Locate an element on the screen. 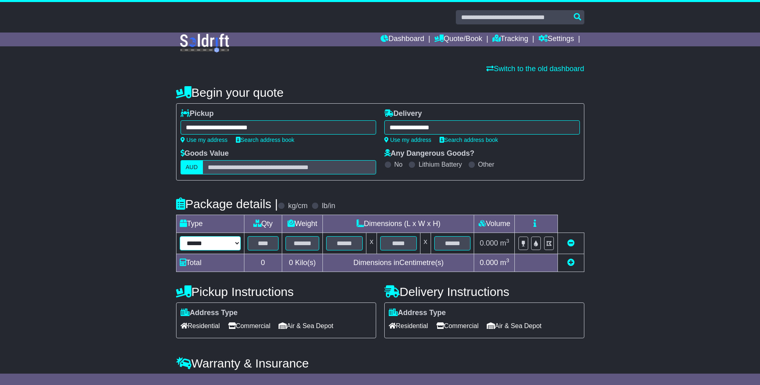 This screenshot has width=760, height=385. td: Type is located at coordinates (210, 224).